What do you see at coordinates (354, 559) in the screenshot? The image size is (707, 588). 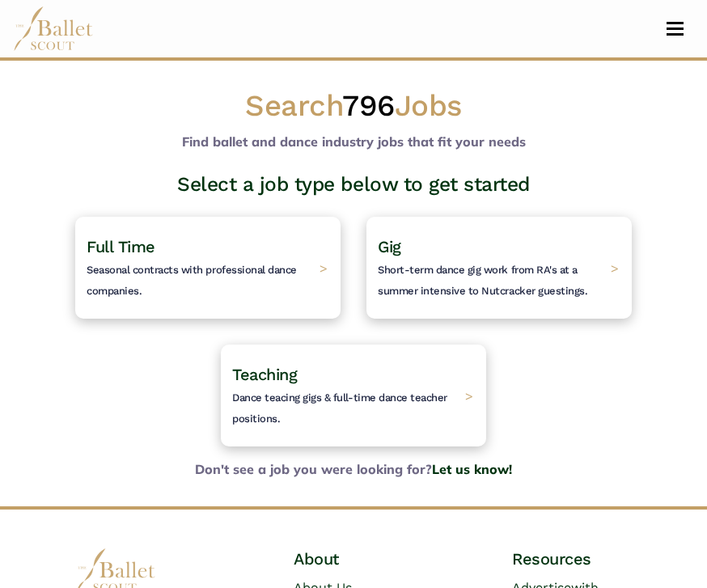 I see `h4: About` at bounding box center [354, 559].